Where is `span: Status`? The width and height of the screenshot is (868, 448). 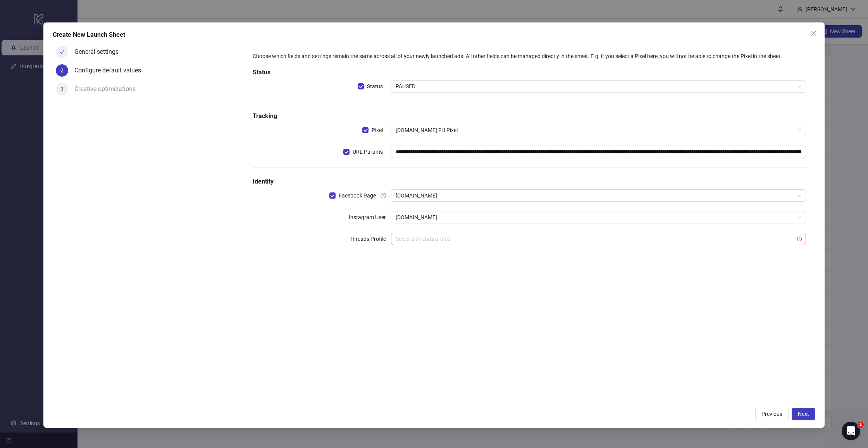 span: Status is located at coordinates (374, 87).